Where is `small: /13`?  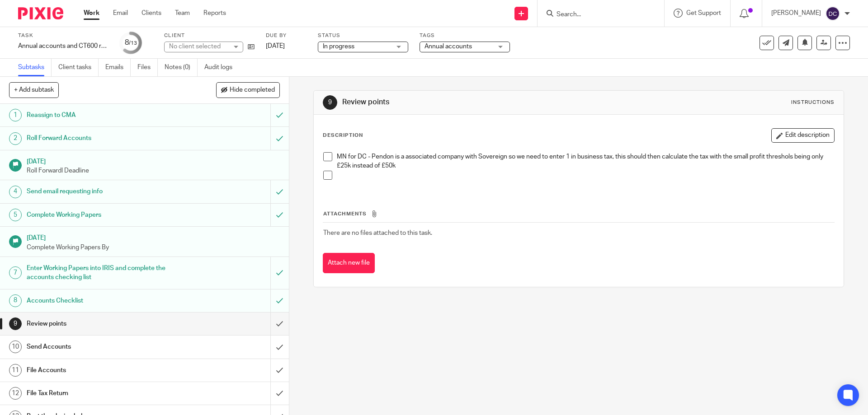 small: /13 is located at coordinates (133, 43).